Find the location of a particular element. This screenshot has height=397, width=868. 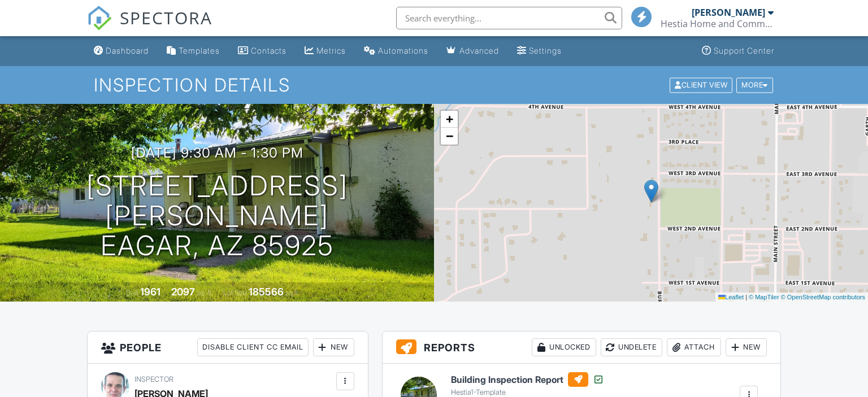

a: © OpenStreetMap contributors is located at coordinates (823, 297).